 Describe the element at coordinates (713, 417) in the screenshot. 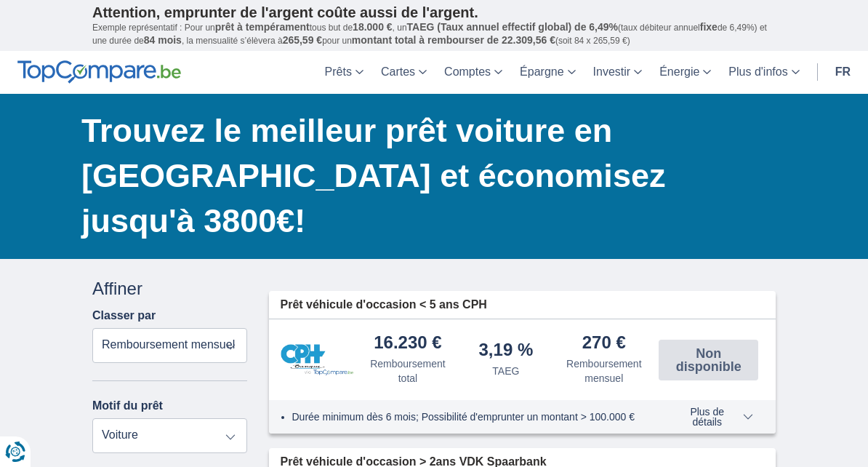

I see `button: Plus de détails` at that location.